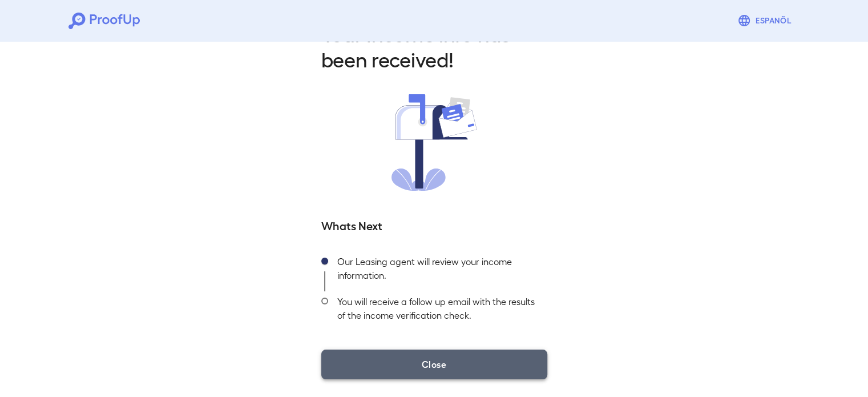 This screenshot has height=397, width=868. Describe the element at coordinates (434, 46) in the screenshot. I see `h2: Your Income info has been received!` at that location.